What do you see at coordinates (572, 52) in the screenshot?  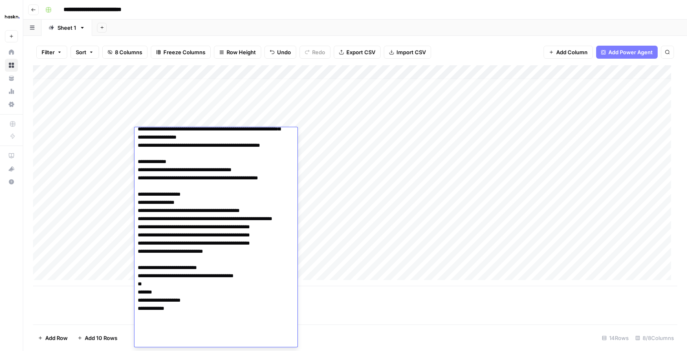 I see `span: Add Column` at bounding box center [572, 52].